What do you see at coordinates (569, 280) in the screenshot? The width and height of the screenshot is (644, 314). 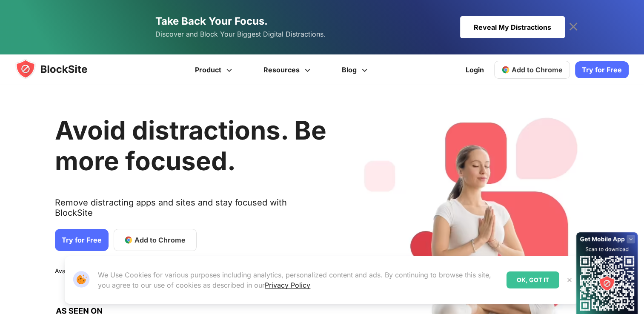 I see `button: Close` at bounding box center [569, 280].